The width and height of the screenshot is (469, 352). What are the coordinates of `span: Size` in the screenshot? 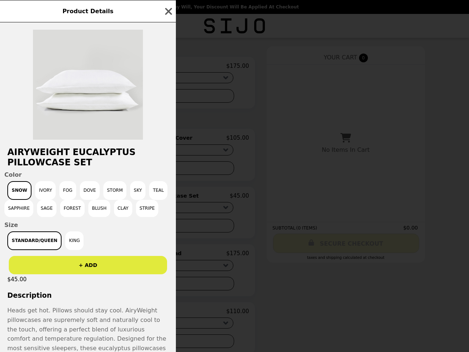 It's located at (88, 224).